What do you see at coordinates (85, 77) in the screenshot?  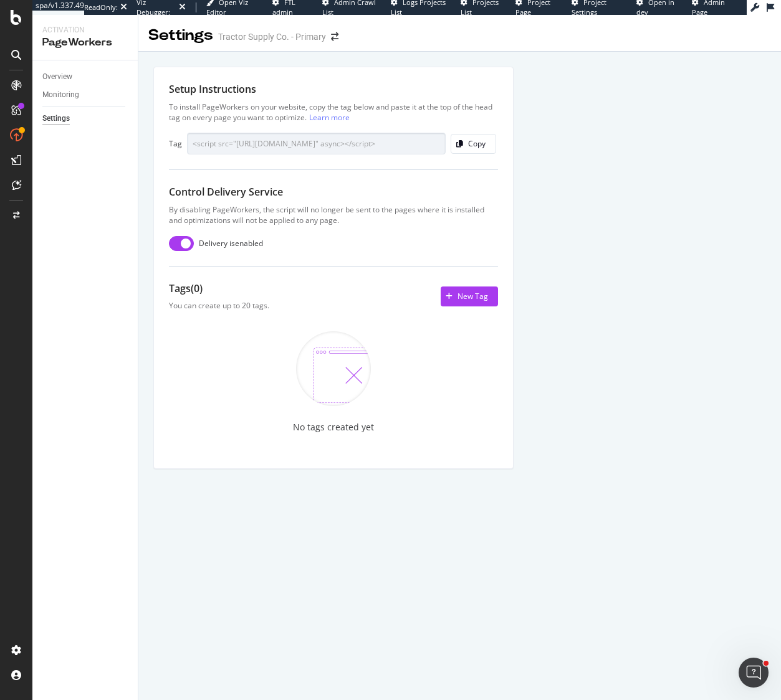 I see `a: Overview` at bounding box center [85, 77].